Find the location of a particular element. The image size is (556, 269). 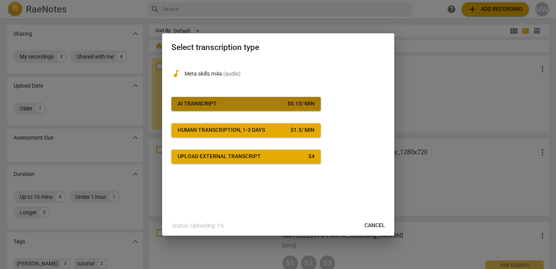

span: Cancel is located at coordinates (375, 225).